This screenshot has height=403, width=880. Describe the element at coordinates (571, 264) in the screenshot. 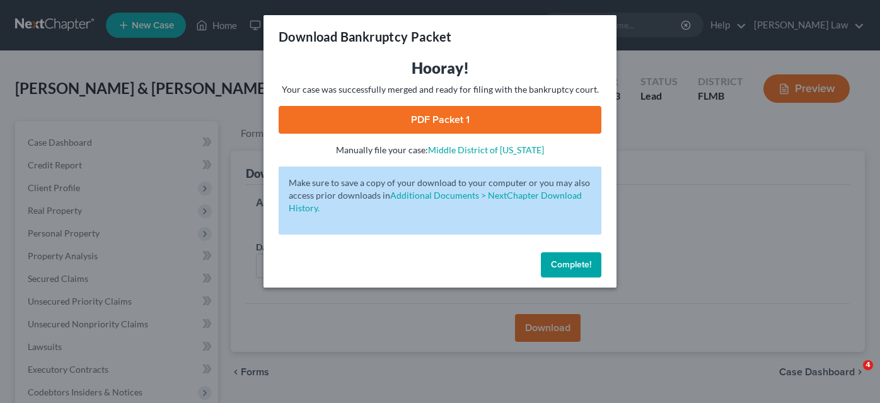

I see `span: Complete!` at that location.